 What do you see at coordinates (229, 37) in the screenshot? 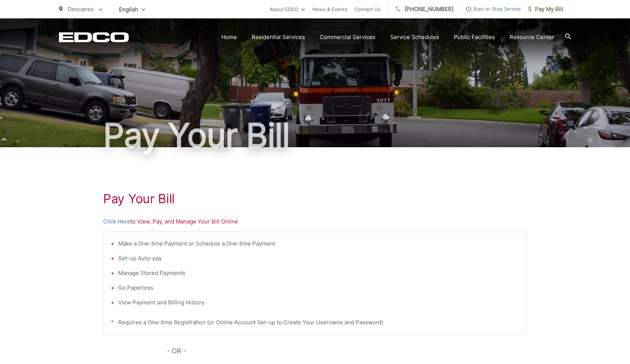
I see `a: Home` at bounding box center [229, 37].